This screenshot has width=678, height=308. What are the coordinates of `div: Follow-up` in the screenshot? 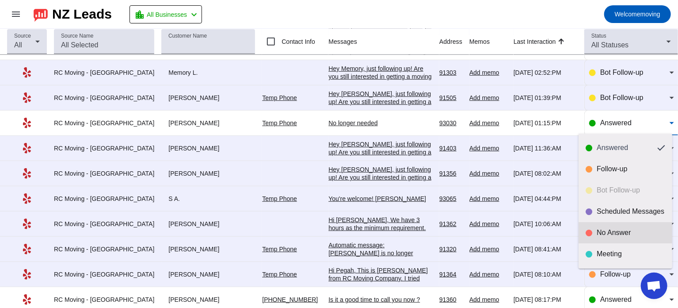 It's located at (631, 169).